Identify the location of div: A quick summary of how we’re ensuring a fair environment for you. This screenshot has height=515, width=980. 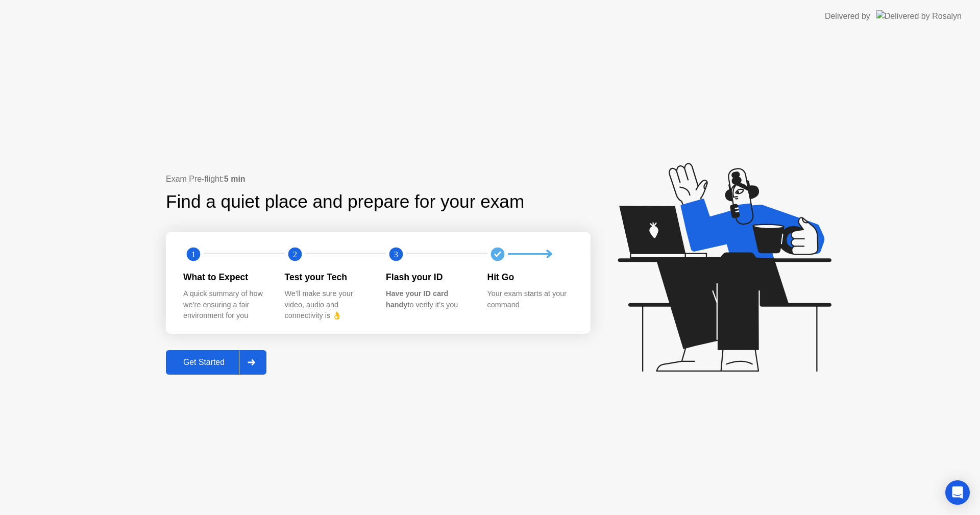
(226, 305).